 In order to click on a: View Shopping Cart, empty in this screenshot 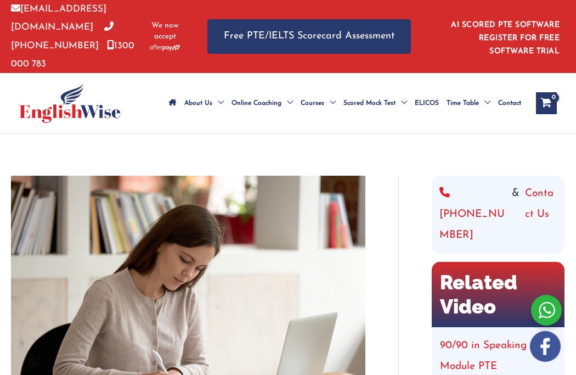, I will do `click(547, 103)`.